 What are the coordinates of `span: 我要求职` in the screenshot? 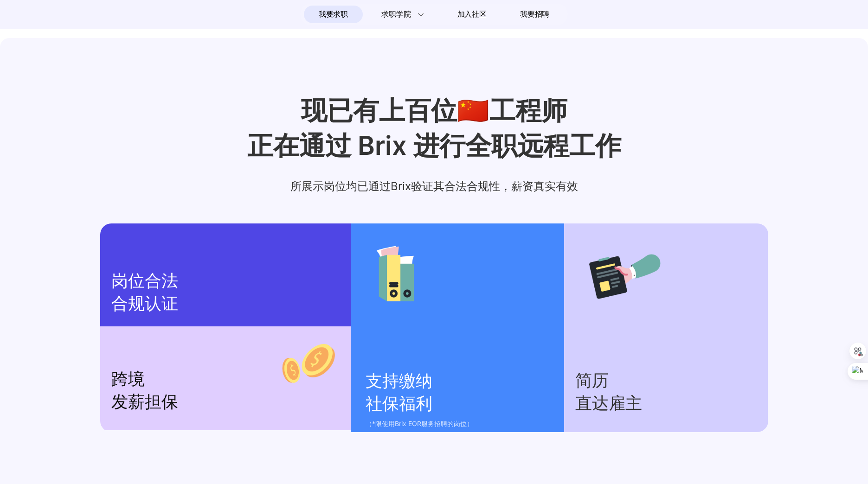 It's located at (333, 14).